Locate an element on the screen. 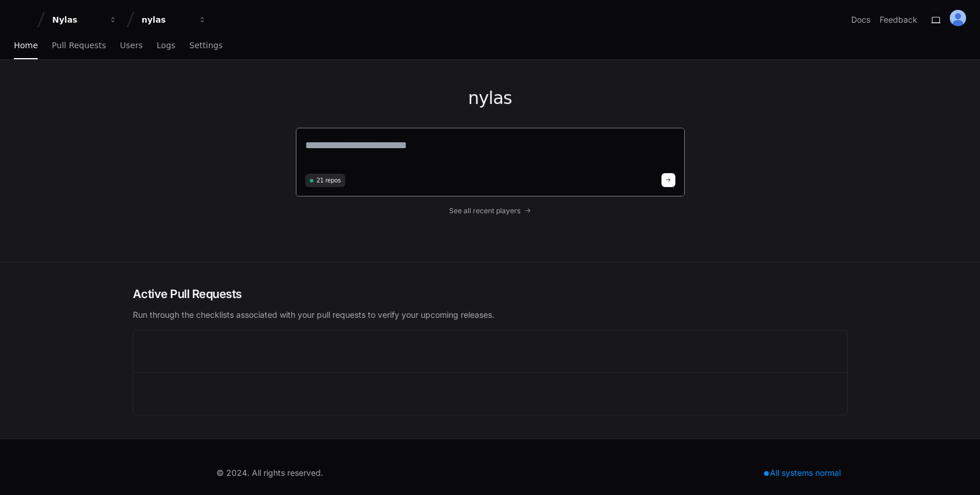 The height and width of the screenshot is (495, 980). a: Pull Requests is located at coordinates (78, 46).